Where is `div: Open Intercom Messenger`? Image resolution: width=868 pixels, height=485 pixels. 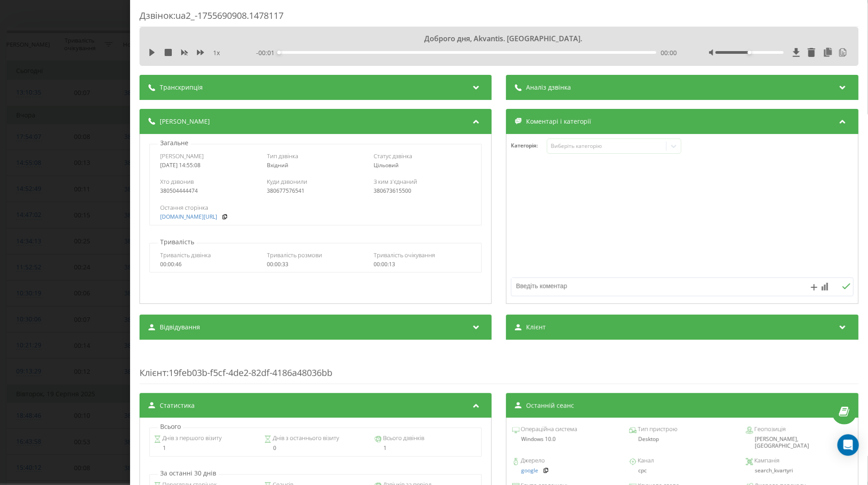
div: Open Intercom Messenger is located at coordinates (848, 445).